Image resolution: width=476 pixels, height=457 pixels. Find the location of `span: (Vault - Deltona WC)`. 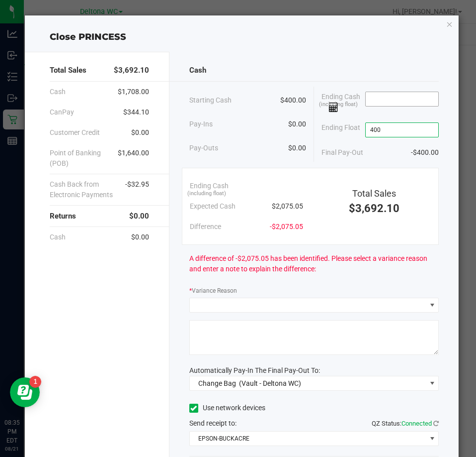

span: (Vault - Deltona WC) is located at coordinates (270, 383).